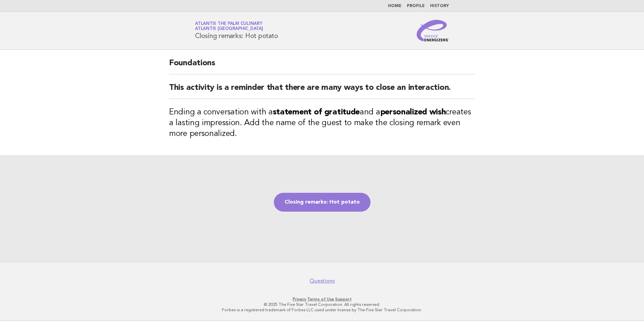  What do you see at coordinates (395, 6) in the screenshot?
I see `a: Home` at bounding box center [395, 6].